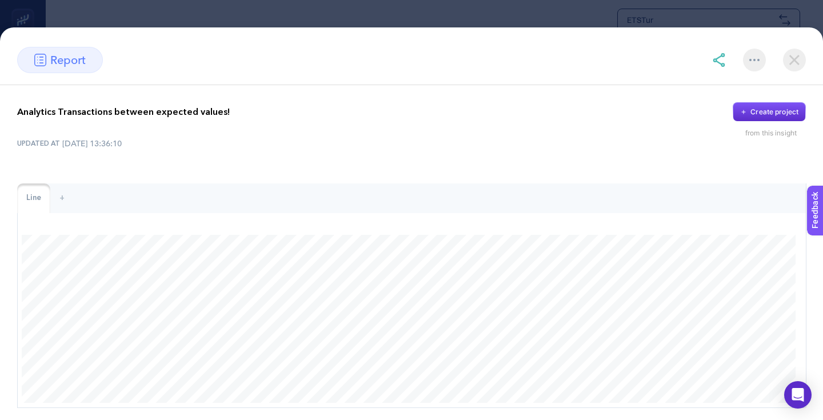 This screenshot has width=823, height=420. Describe the element at coordinates (25, 8) in the screenshot. I see `span: Feedback` at that location.